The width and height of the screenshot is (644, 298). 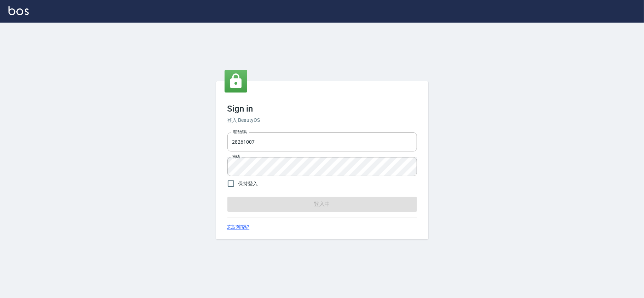 I want to click on a: 忘記密碼?, so click(x=238, y=227).